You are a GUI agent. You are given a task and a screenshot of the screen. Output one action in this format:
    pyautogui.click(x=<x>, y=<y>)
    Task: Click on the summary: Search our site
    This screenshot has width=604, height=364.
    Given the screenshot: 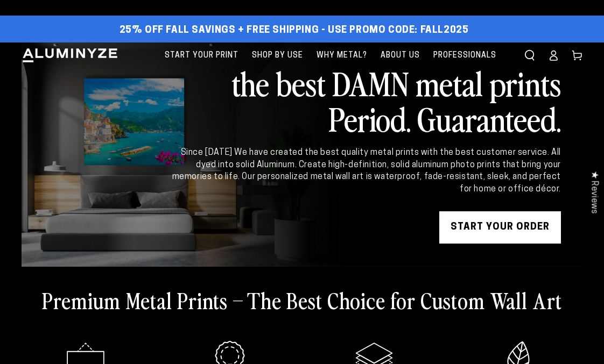 What is the action you would take?
    pyautogui.click(x=529, y=55)
    